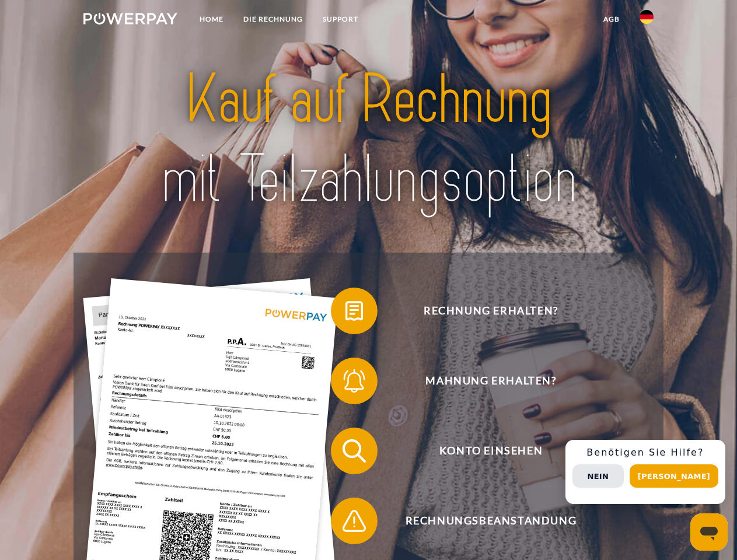 This screenshot has width=737, height=560. I want to click on span: Rechnung erhalten?, so click(490, 311).